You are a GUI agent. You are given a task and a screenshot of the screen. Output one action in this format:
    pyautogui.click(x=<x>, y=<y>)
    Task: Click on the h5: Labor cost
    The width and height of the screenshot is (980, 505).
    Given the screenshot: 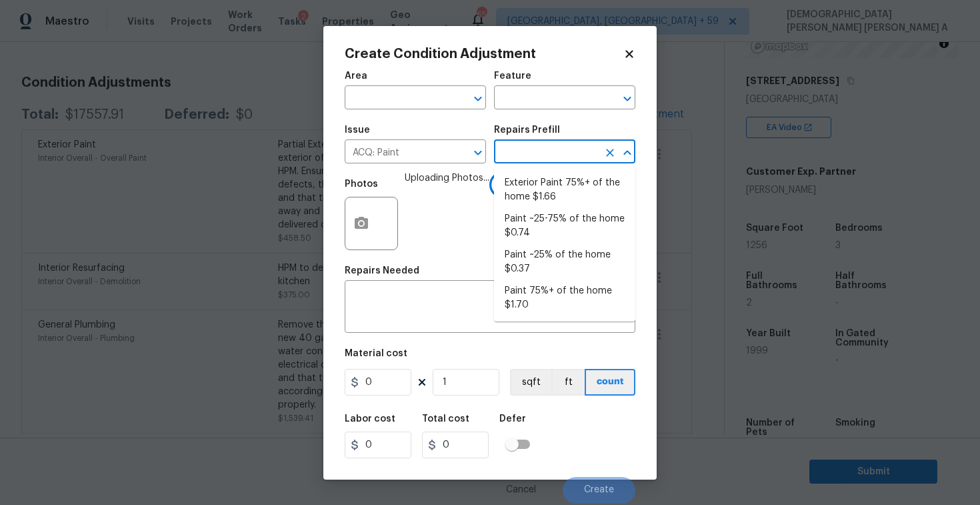 What is the action you would take?
    pyautogui.click(x=370, y=419)
    